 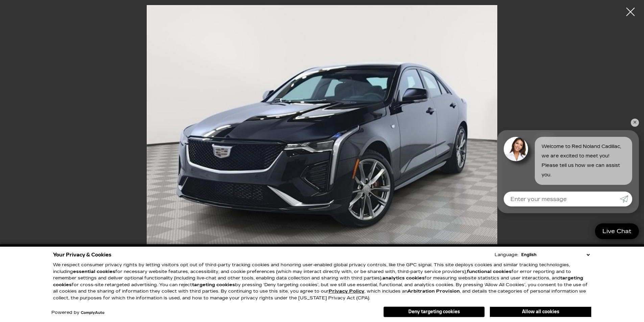 I want to click on select: Language Select, so click(x=555, y=255).